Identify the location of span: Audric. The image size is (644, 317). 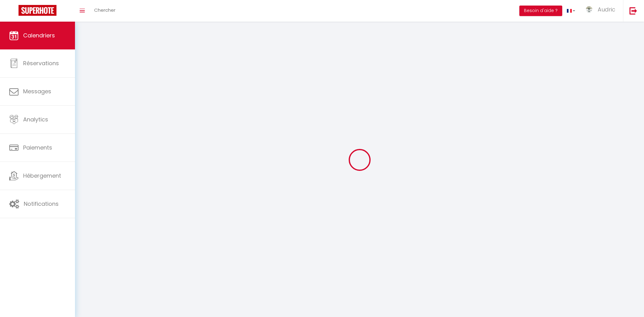
(607, 9).